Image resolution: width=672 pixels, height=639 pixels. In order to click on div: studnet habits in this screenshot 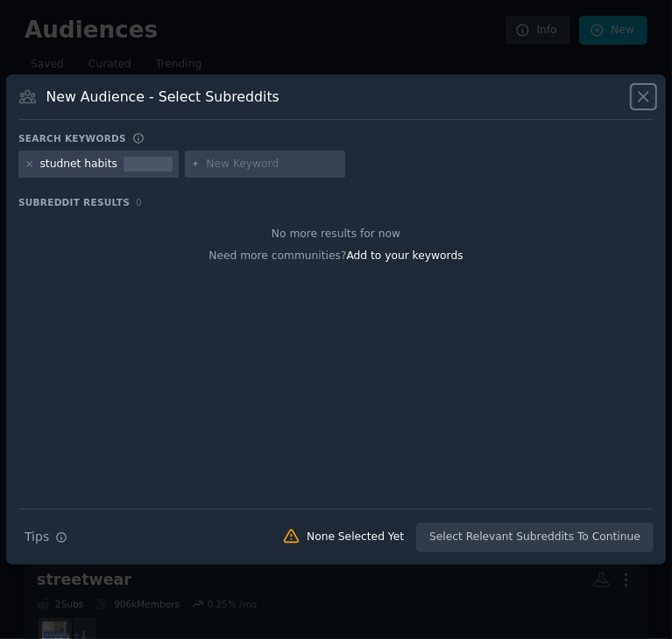, I will do `click(79, 165)`.